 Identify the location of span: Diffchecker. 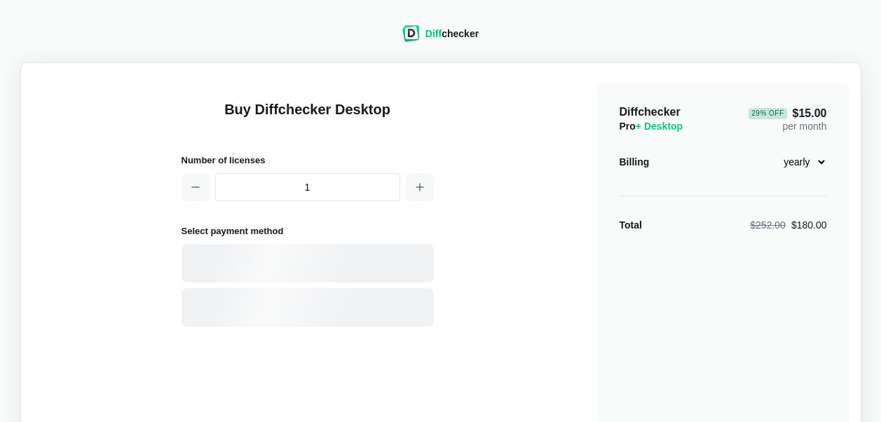
(650, 111).